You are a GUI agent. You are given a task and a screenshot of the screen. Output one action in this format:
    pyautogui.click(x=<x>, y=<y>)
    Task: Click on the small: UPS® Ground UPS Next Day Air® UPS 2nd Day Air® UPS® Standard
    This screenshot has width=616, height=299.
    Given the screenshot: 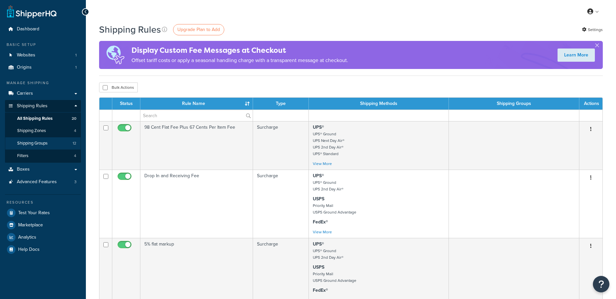 What is the action you would take?
    pyautogui.click(x=329, y=144)
    